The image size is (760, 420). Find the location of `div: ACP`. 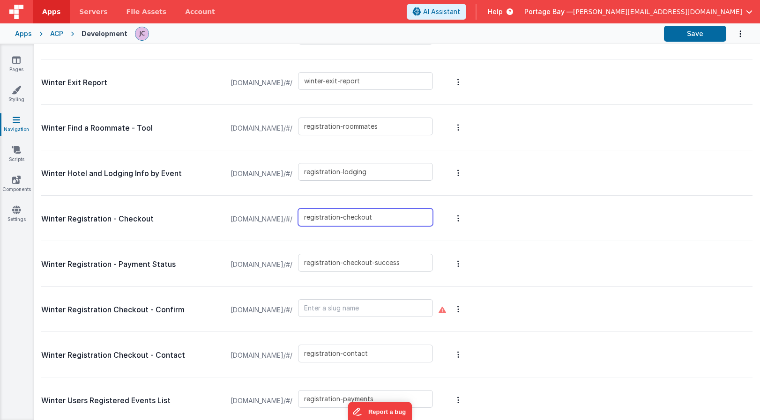

div: ACP is located at coordinates (57, 34).